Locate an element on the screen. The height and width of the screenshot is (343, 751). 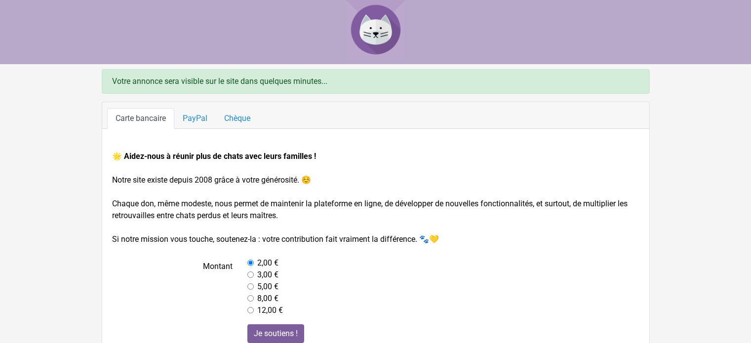
div: Votre annonce sera visible sur le site dans quelques minutes... is located at coordinates (376, 81).